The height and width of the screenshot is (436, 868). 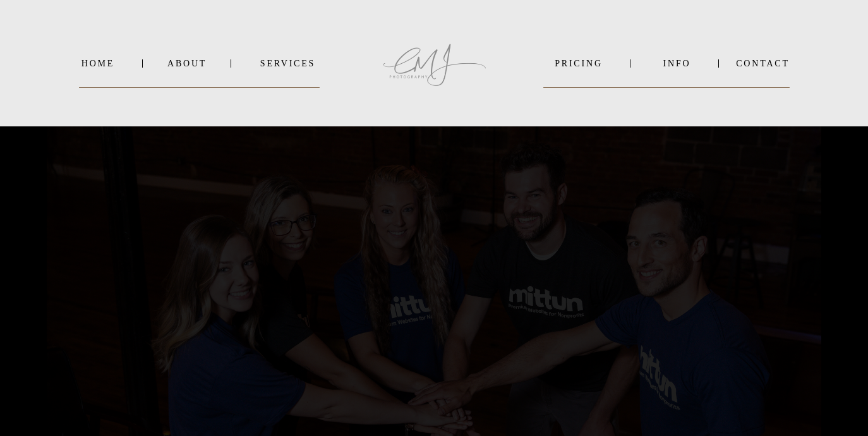 What do you see at coordinates (677, 64) in the screenshot?
I see `nav: INFO` at bounding box center [677, 64].